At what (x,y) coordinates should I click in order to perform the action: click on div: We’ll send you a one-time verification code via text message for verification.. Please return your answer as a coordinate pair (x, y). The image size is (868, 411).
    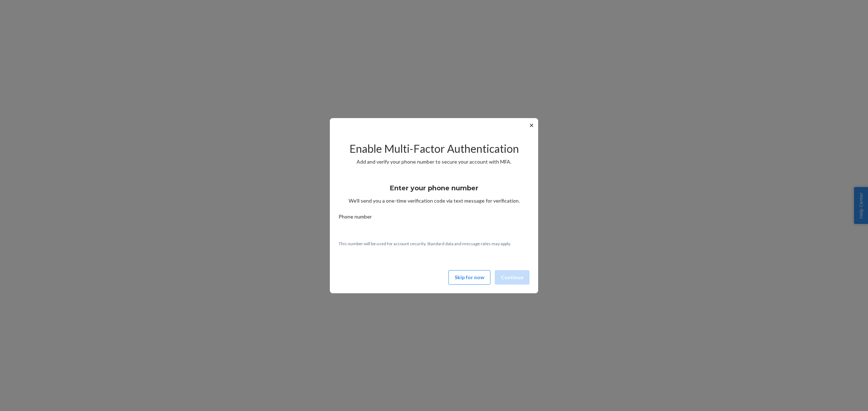
    Looking at the image, I should click on (434, 191).